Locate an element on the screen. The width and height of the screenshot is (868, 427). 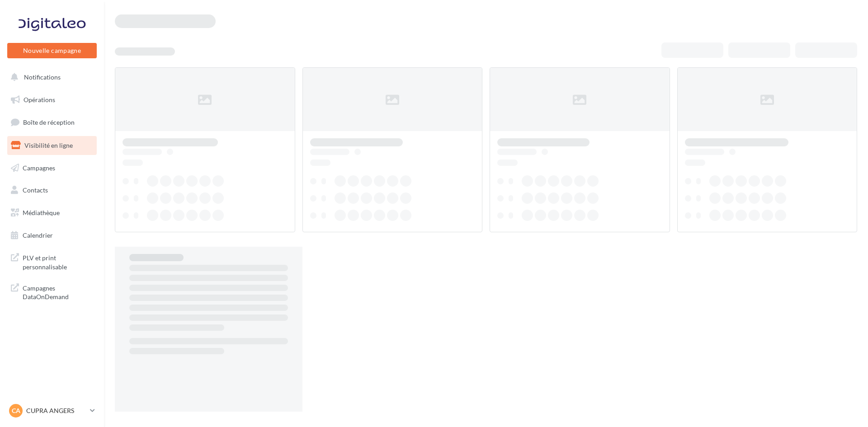
a: Contacts is located at coordinates (52, 190).